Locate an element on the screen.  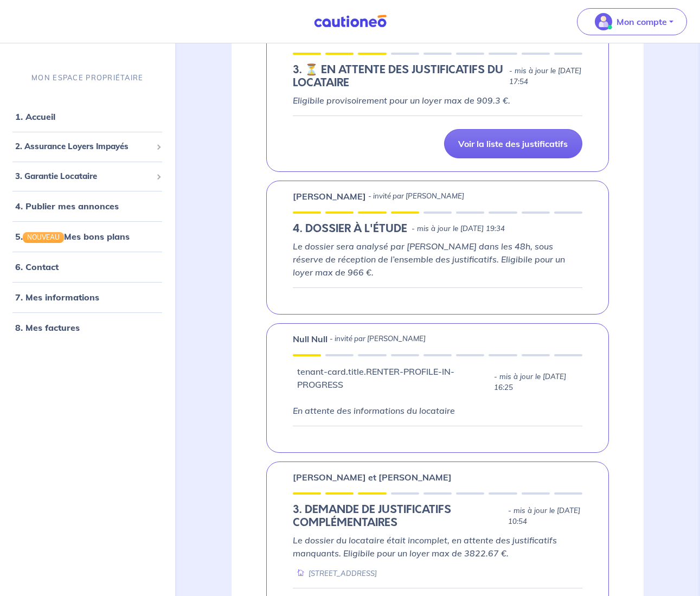
a: 1. Accueil is located at coordinates (35, 117).